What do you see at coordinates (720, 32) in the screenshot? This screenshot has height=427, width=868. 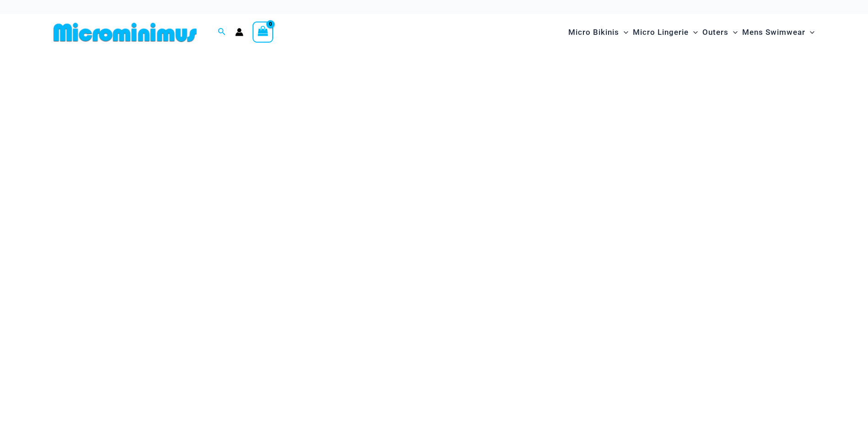 I see `a: OutersMenu ToggleMenu Toggle` at bounding box center [720, 32].